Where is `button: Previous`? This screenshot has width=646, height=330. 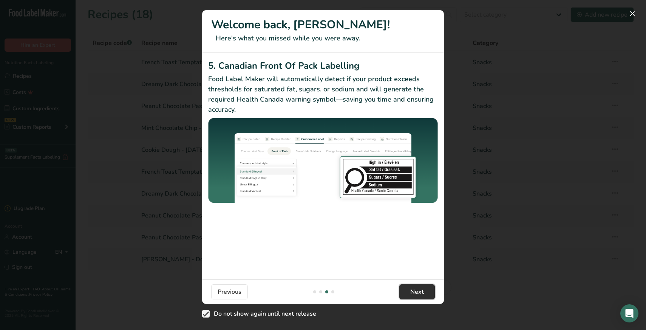 button: Previous is located at coordinates (229, 292).